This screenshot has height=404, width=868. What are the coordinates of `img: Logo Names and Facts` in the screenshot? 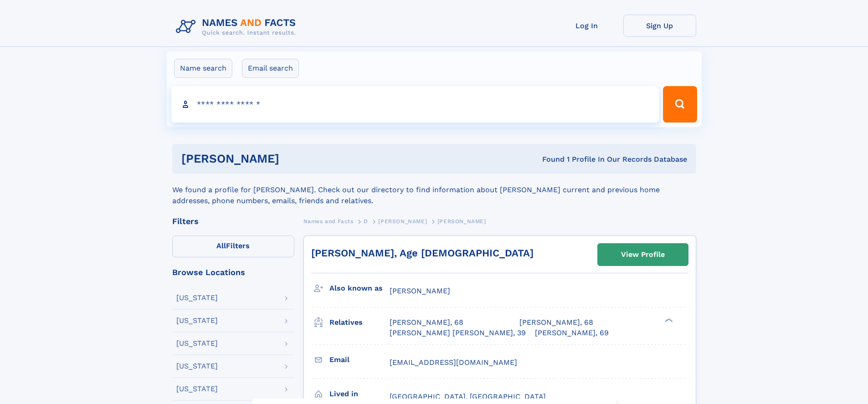 It's located at (238, 27).